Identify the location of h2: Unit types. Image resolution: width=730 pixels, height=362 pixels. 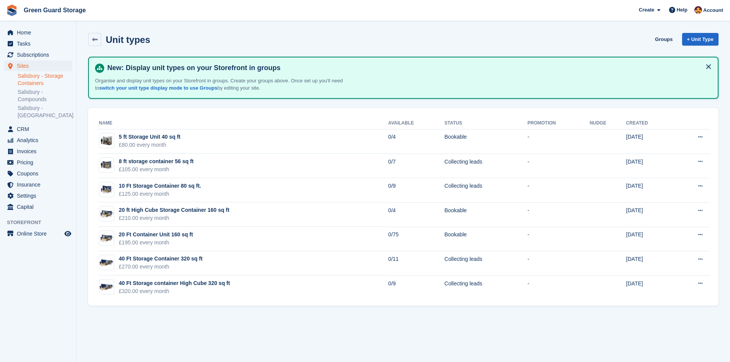
(128, 39).